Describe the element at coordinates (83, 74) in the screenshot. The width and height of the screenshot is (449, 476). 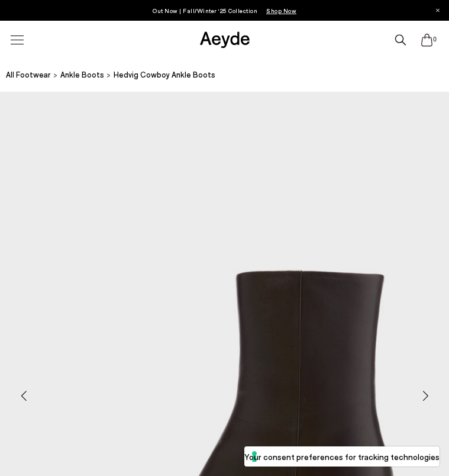
I see `span: ankle boots` at that location.